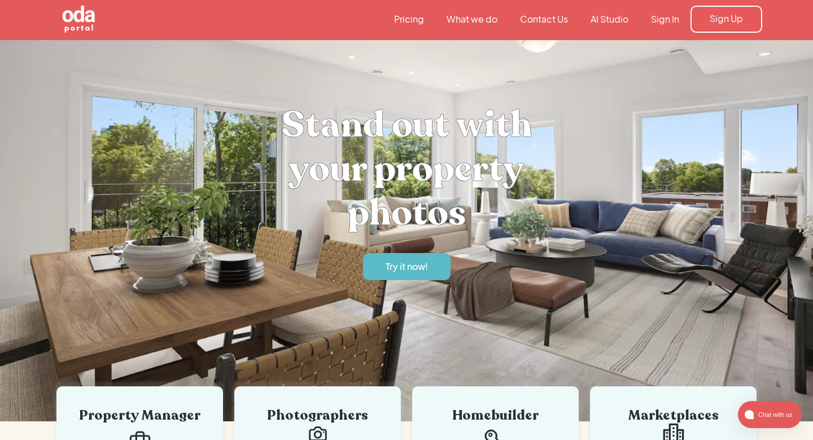  Describe the element at coordinates (726, 19) in the screenshot. I see `a: Sign Up` at that location.